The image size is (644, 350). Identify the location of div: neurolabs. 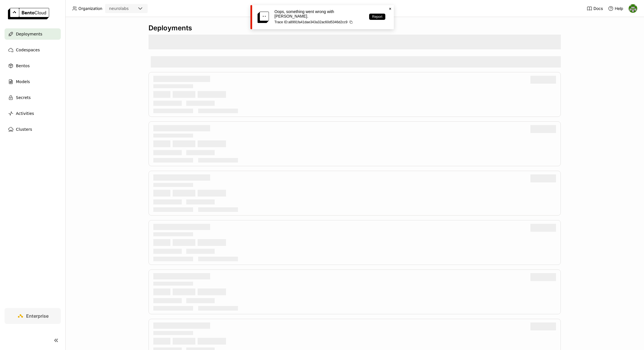
(118, 8).